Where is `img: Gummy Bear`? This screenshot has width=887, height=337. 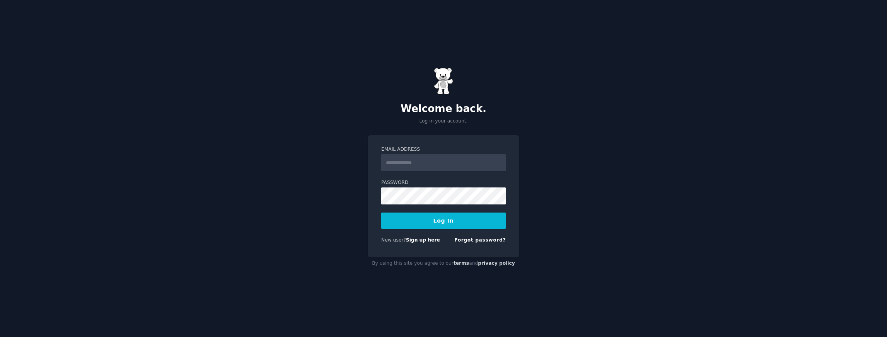
img: Gummy Bear is located at coordinates (443, 81).